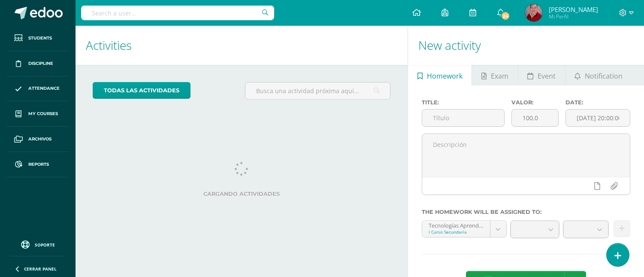 The height and width of the screenshot is (277, 644). Describe the element at coordinates (464, 229) in the screenshot. I see `a: Tecnologías Aprendizaje y Com 'A'I Curso Secundaria` at that location.